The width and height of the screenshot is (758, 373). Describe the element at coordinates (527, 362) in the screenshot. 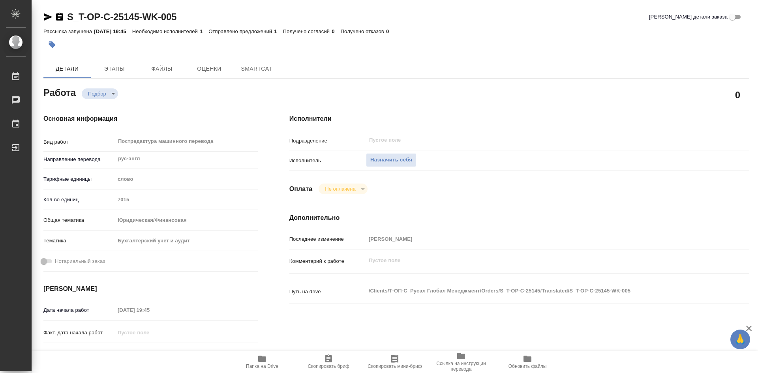

I see `button: Обновить файлы` at that location.